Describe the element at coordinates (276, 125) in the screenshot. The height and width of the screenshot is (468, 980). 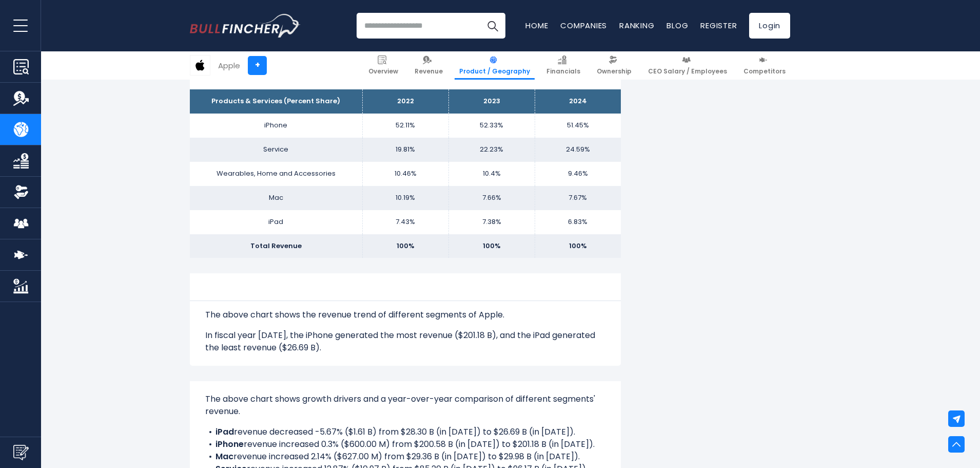
I see `td: iPhone` at that location.